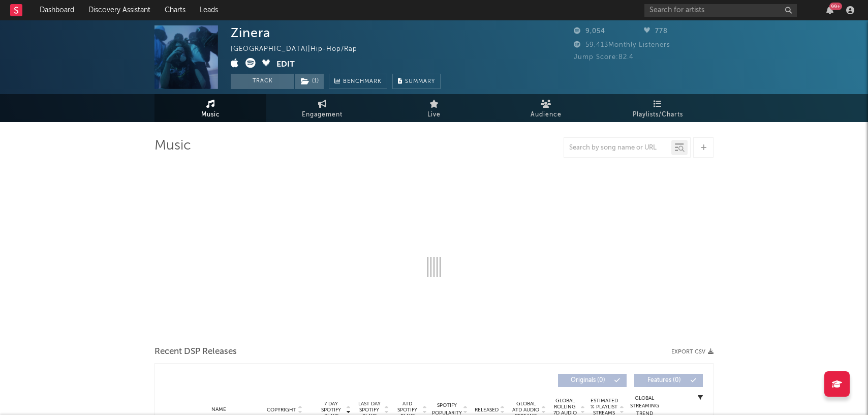 This screenshot has height=415, width=868. What do you see at coordinates (658, 108) in the screenshot?
I see `a: Playlists/Charts` at bounding box center [658, 108].